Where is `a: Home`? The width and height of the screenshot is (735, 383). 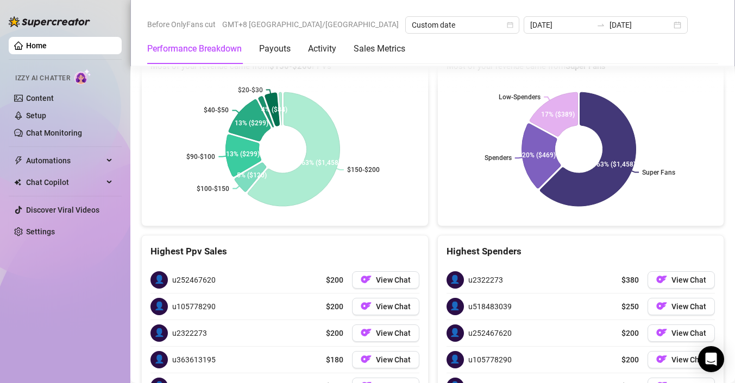 a: Home is located at coordinates (36, 46).